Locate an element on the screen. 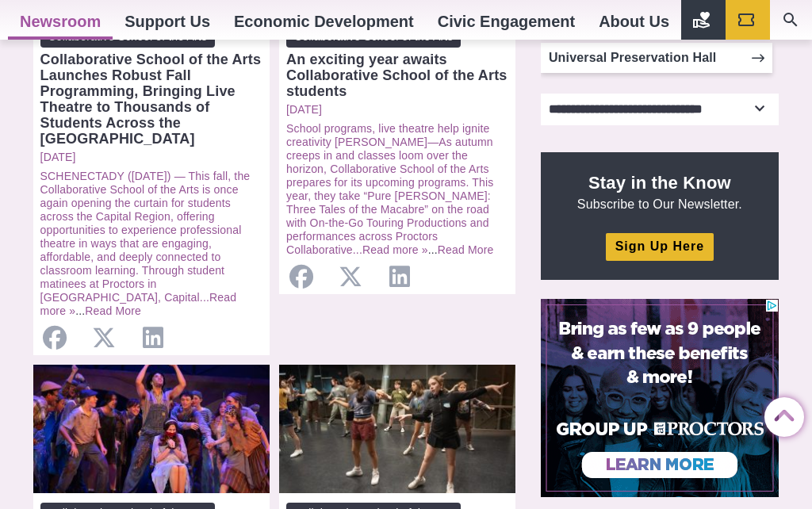 Image resolution: width=812 pixels, height=509 pixels. a: Sign Up Here is located at coordinates (660, 247).